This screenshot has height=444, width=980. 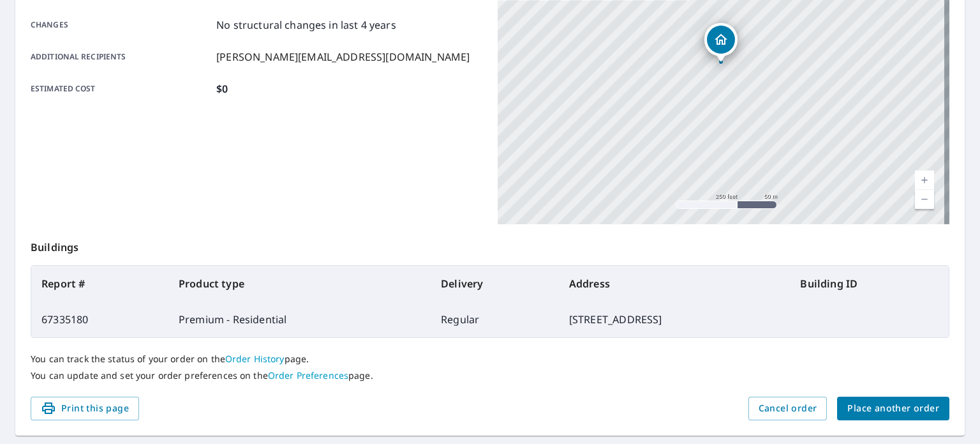 What do you see at coordinates (490, 245) in the screenshot?
I see `p: Buildings` at bounding box center [490, 245].